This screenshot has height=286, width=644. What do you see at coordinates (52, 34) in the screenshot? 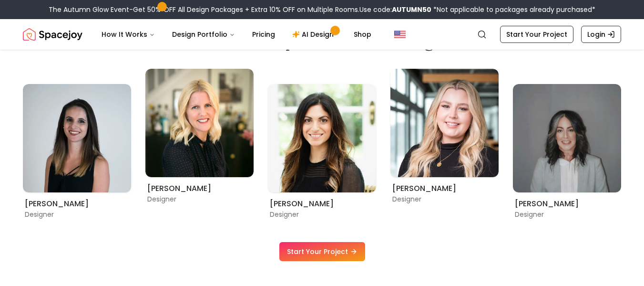
I see `a: Spacejoy` at bounding box center [52, 34].